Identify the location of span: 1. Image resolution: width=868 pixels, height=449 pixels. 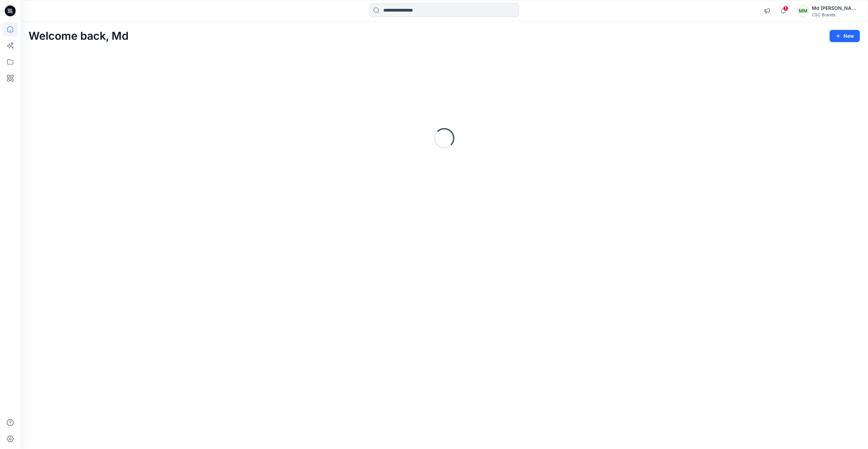
(786, 8).